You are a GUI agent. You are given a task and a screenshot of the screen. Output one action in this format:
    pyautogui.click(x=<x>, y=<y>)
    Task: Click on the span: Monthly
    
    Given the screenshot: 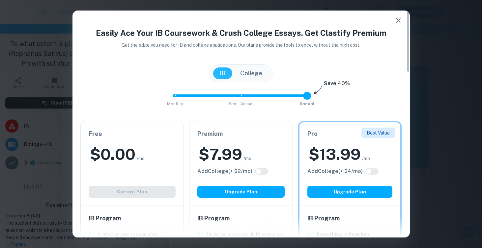 What is the action you would take?
    pyautogui.click(x=175, y=104)
    